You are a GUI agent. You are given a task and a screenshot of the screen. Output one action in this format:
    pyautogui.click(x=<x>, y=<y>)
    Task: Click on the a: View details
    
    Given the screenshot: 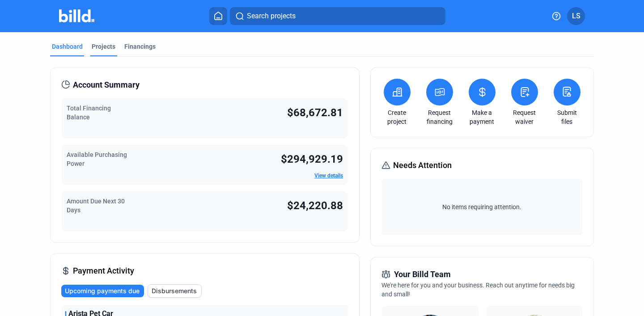 What is the action you would take?
    pyautogui.click(x=329, y=176)
    